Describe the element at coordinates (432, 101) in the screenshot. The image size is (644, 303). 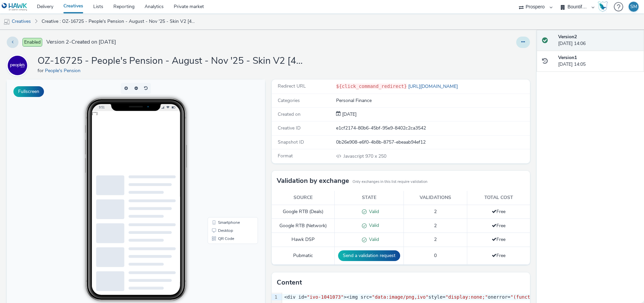
I see `div: Personal Finance` at that location.